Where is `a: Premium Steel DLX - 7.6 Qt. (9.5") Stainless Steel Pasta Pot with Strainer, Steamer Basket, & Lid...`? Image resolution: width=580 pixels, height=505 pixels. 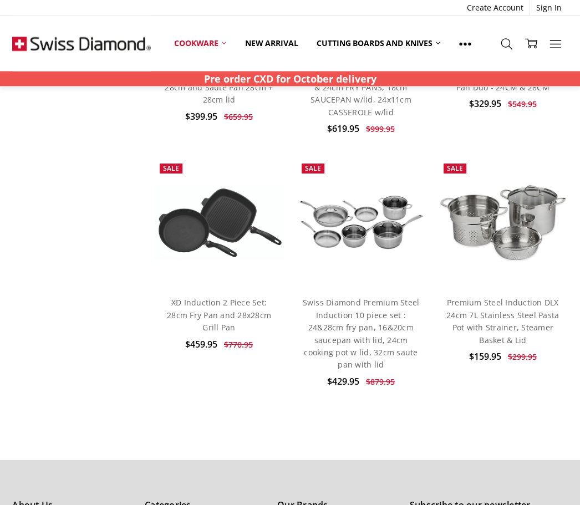
a: Premium Steel DLX - 7.6 Qt. (9.5") Stainless Steel Pasta Pot with Strainer, Steamer Basket, & Lid... is located at coordinates (503, 224).